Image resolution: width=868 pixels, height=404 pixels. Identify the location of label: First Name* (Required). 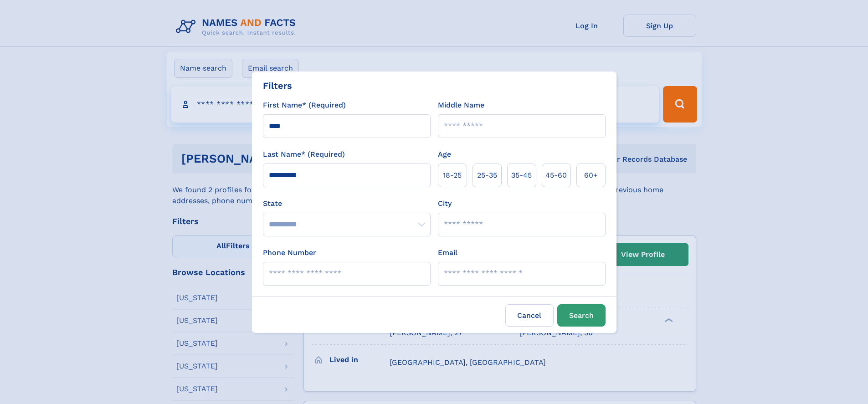
(304, 105).